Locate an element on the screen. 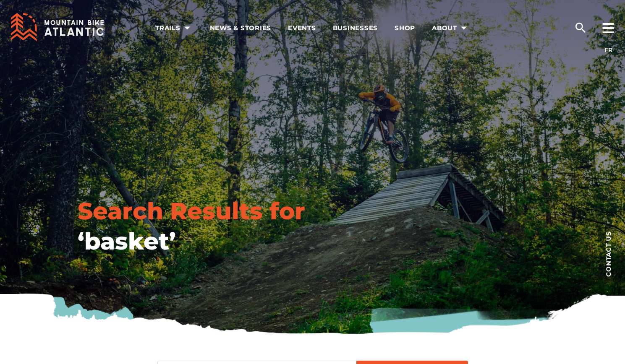  em: Search Results for is located at coordinates (191, 211).